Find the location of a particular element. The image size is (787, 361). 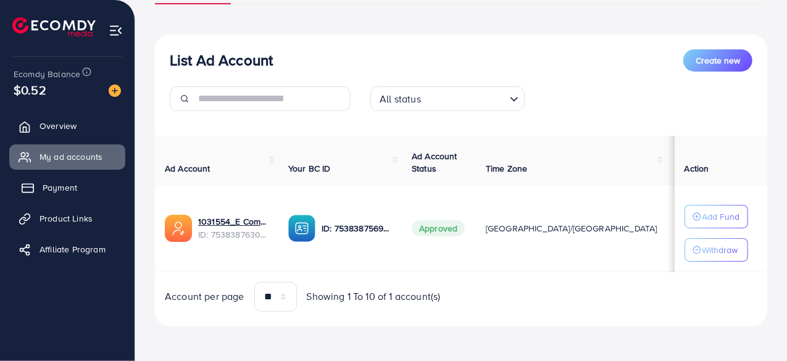

span: Your BC ID is located at coordinates (309, 169).